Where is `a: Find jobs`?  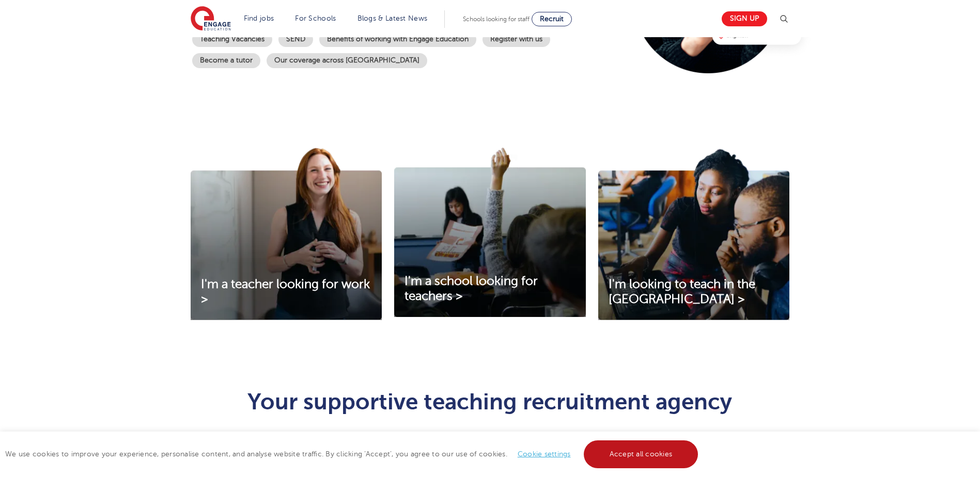 a: Find jobs is located at coordinates (259, 18).